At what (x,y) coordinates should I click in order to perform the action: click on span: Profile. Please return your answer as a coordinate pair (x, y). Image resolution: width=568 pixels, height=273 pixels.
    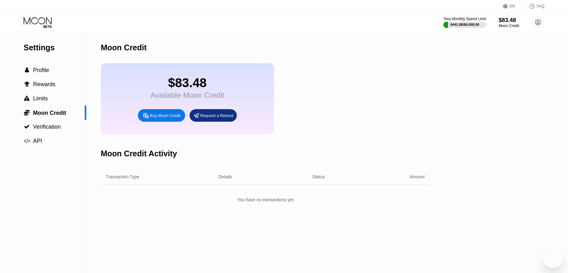
    Looking at the image, I should click on (41, 70).